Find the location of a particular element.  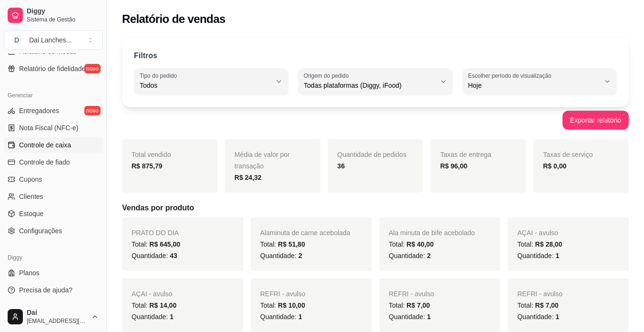

a: Estoque is located at coordinates (53, 214).